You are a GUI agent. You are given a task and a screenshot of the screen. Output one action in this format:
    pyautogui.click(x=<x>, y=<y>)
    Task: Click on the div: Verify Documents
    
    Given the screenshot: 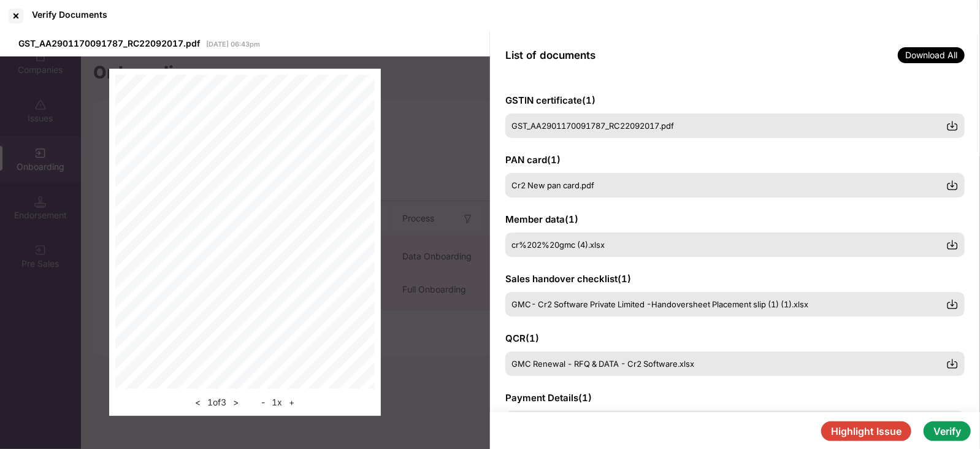 What is the action you would take?
    pyautogui.click(x=69, y=14)
    